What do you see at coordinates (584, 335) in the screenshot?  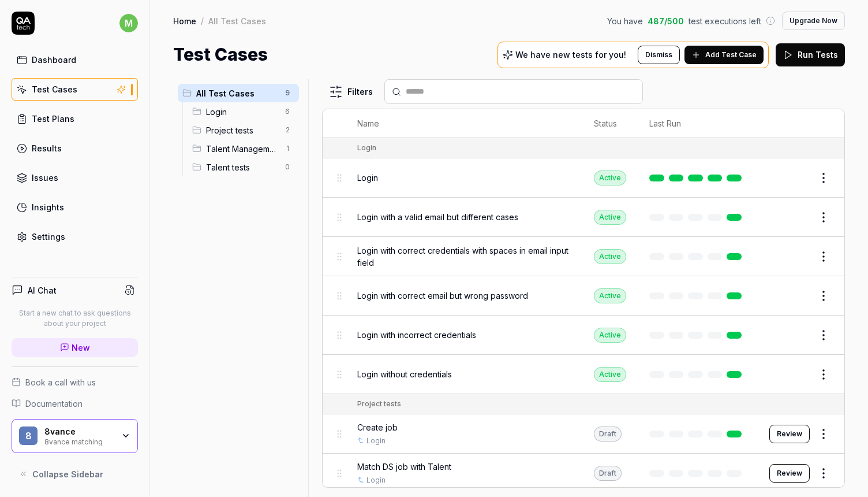 I see `tr: Login with incorrect credentialsActive` at bounding box center [584, 335].